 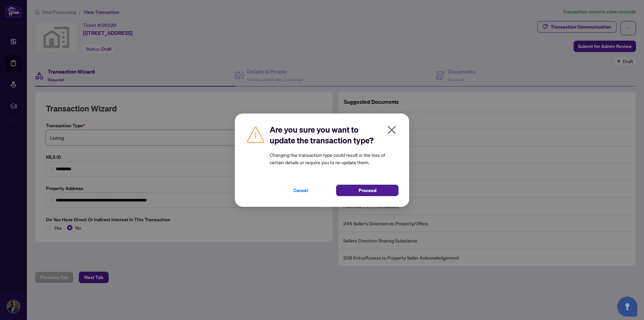 I want to click on article: Changing the transaction type could result in the loss of certain details or require you to re-up..., so click(x=334, y=159).